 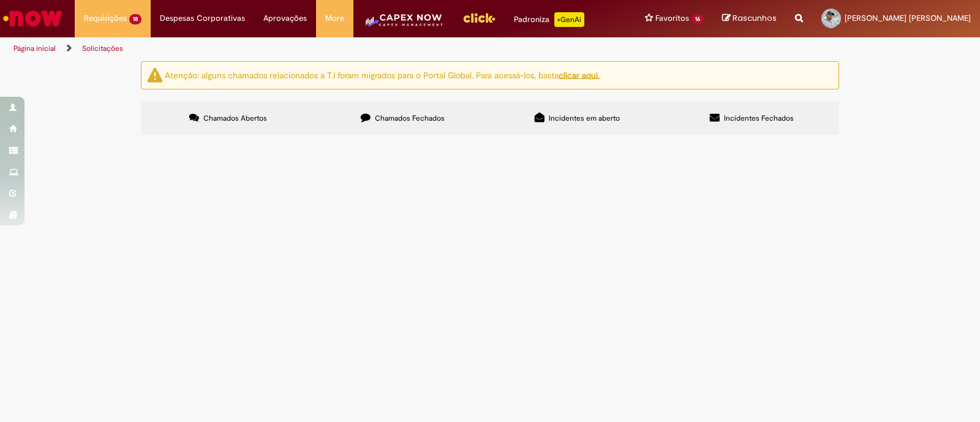 I want to click on p: +GenAi, so click(x=569, y=20).